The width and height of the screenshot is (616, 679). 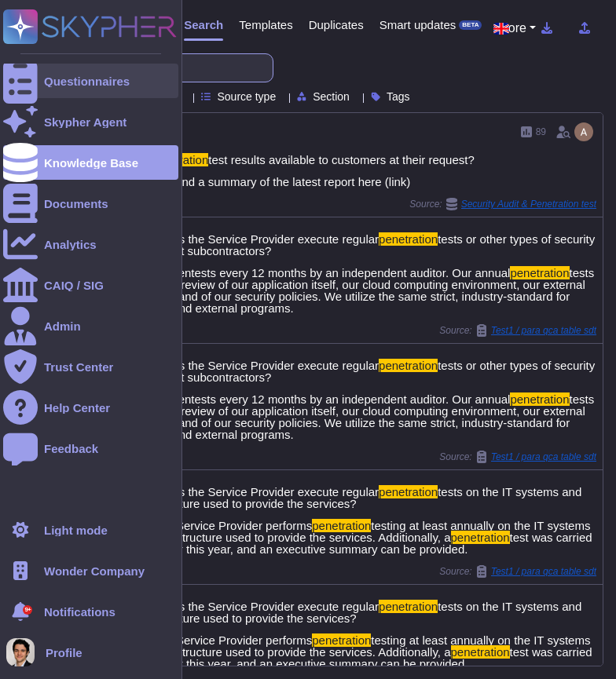 What do you see at coordinates (91, 285) in the screenshot?
I see `a: CAIQ / SIG` at bounding box center [91, 285].